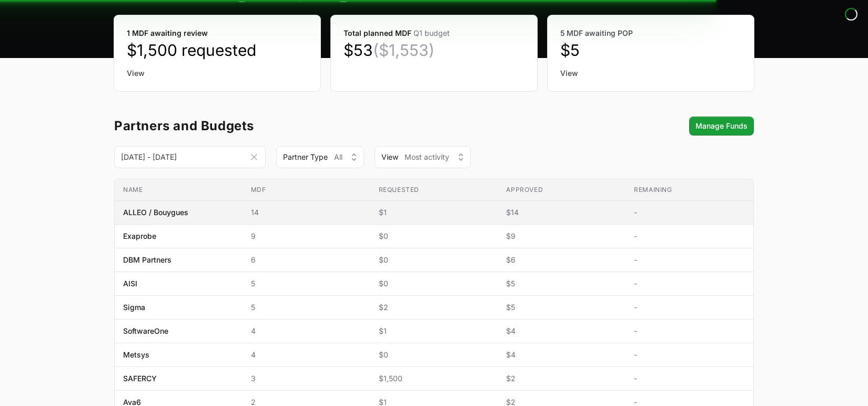  Describe the element at coordinates (561, 190) in the screenshot. I see `th: Approved` at that location.